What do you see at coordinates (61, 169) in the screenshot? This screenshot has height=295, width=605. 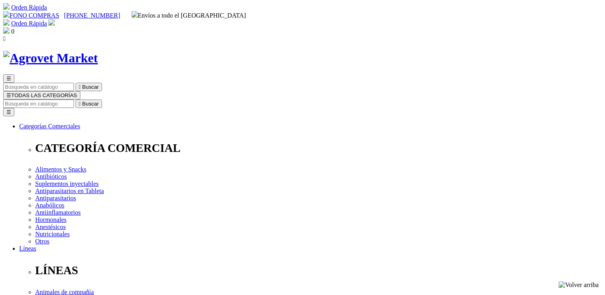 I see `span: Alimentos y Snacks` at bounding box center [61, 169].